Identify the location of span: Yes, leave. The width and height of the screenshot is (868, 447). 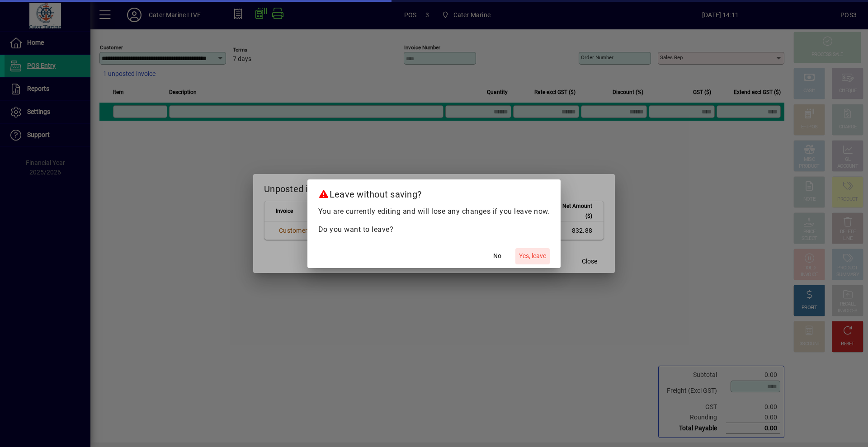
(533, 256).